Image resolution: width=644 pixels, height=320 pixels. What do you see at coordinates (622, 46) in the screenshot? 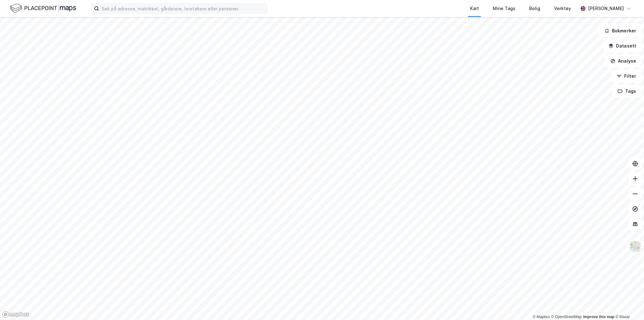
I see `button: Datasett` at bounding box center [622, 46].